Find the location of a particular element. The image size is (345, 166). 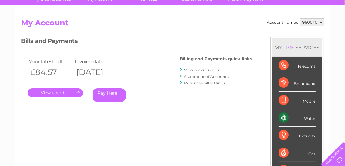

h3: Bills and Payments is located at coordinates (137, 42).